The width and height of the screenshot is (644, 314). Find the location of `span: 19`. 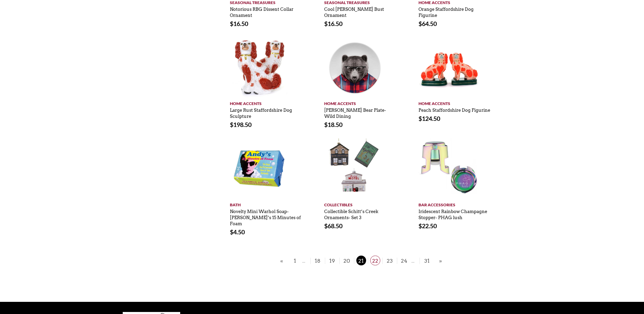

span: 19 is located at coordinates (332, 260).